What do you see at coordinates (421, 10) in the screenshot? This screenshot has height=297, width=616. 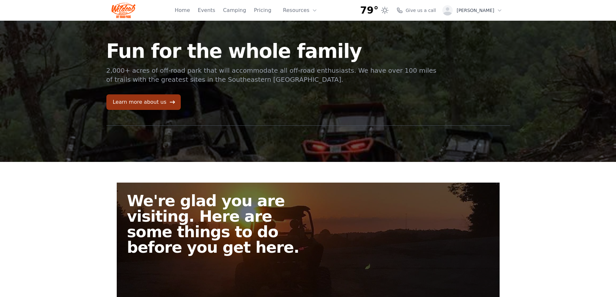 I see `span: Give us a call` at bounding box center [421, 10].